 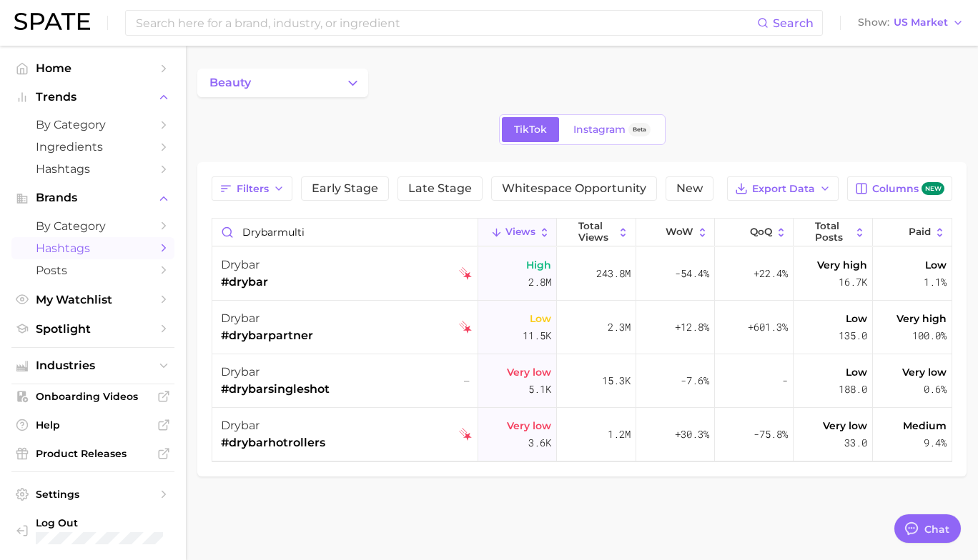 What do you see at coordinates (596, 231) in the screenshot?
I see `span: Total Views` at bounding box center [596, 231].